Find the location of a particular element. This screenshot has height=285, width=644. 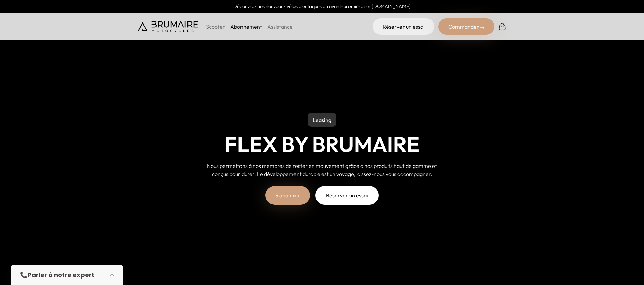

span: Nous permettons à nos membres de rester en mouvement grâce à nos produits haut de gamme et conçus... is located at coordinates (322, 170).